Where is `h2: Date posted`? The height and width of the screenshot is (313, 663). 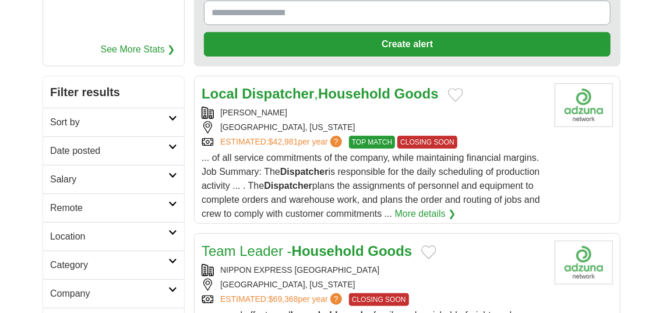
h2: Date posted is located at coordinates (109, 151).